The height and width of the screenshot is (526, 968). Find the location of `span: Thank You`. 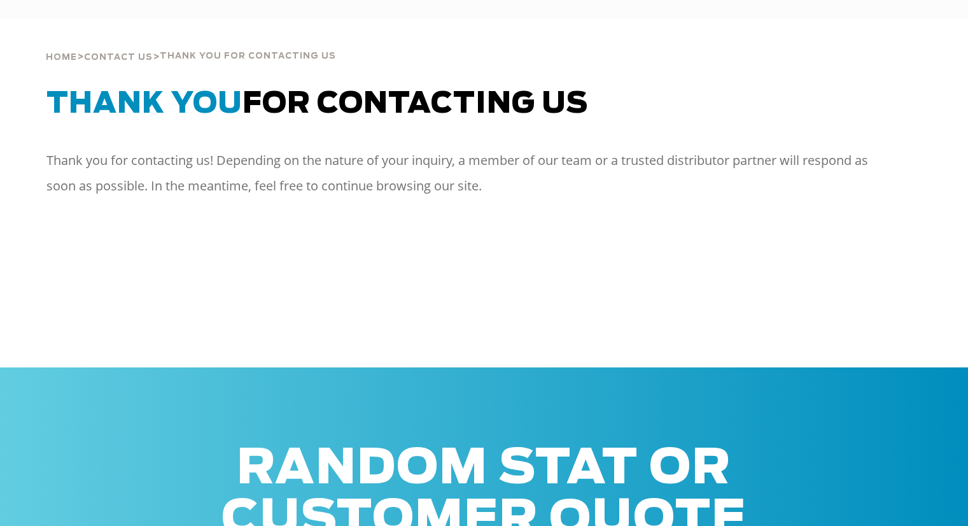

span: Thank You is located at coordinates (144, 104).